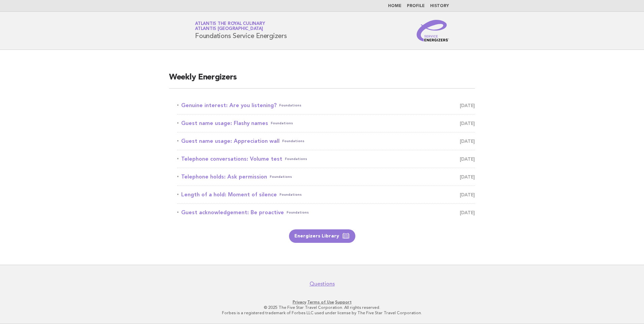 The image size is (644, 324). What do you see at coordinates (433, 31) in the screenshot?
I see `img: Service Energizers` at bounding box center [433, 31].